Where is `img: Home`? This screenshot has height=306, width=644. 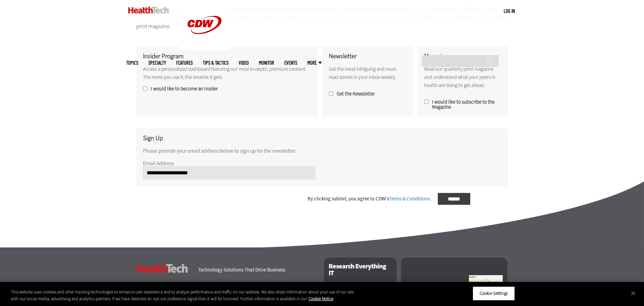 img: Home is located at coordinates (148, 10).